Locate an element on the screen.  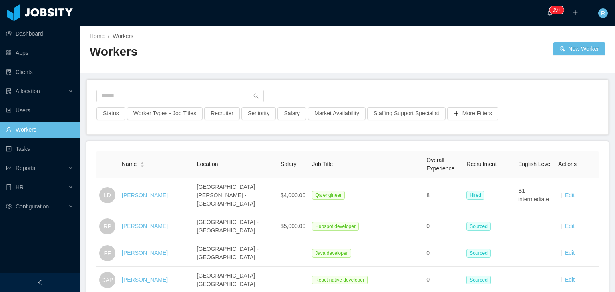
i: icon: setting is located at coordinates (9, 207).